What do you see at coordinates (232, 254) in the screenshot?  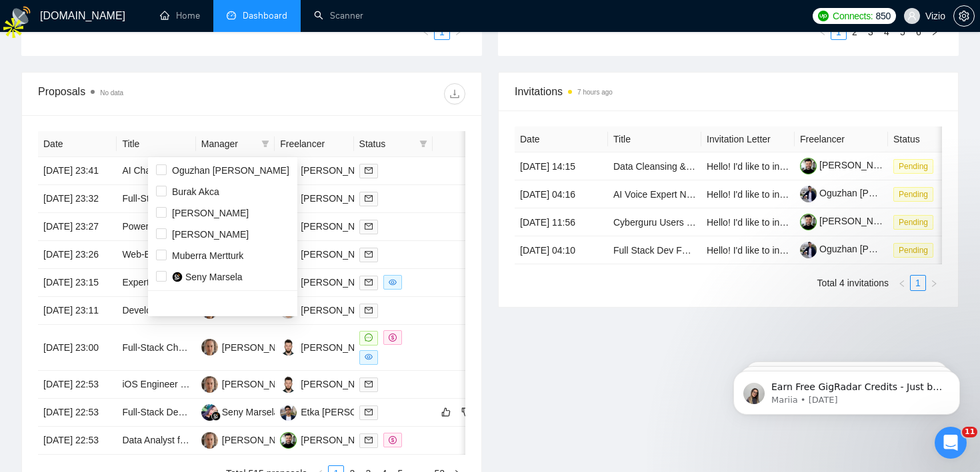 I see `a: Web-Based Cloud File Upload Platform Development` at bounding box center [232, 254].